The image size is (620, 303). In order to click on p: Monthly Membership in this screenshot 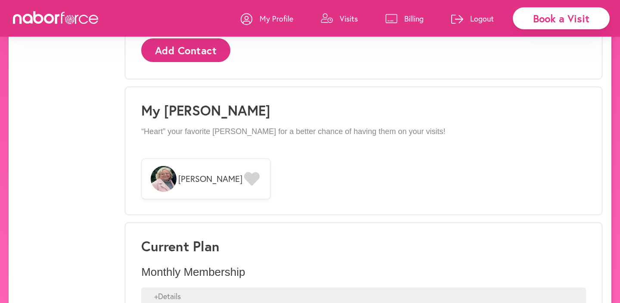, I will do `click(363, 272)`.